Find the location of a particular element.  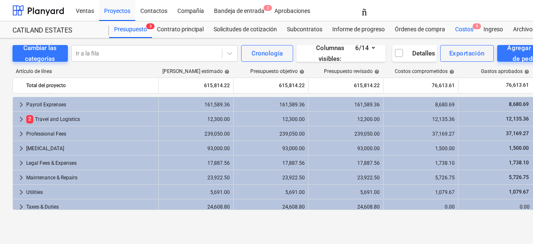

a: Presupuesto3 is located at coordinates (130, 30).